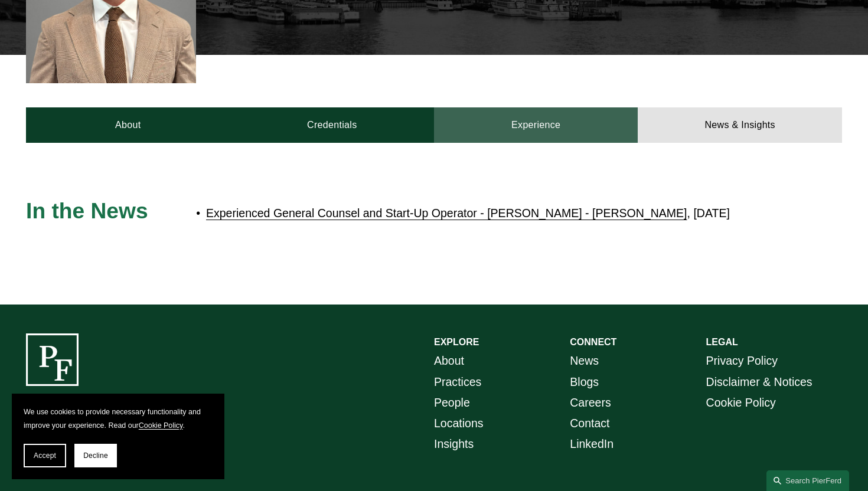  I want to click on a: Contact, so click(589, 423).